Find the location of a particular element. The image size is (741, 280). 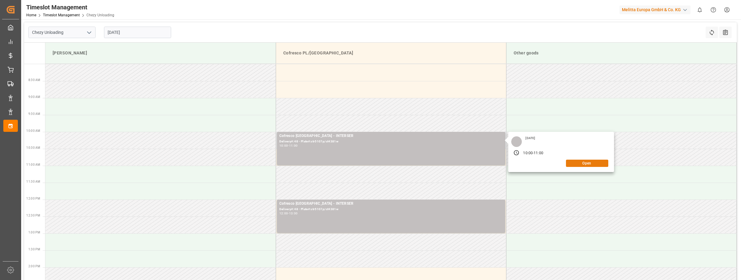

span: 10:00 AM is located at coordinates (33, 131).